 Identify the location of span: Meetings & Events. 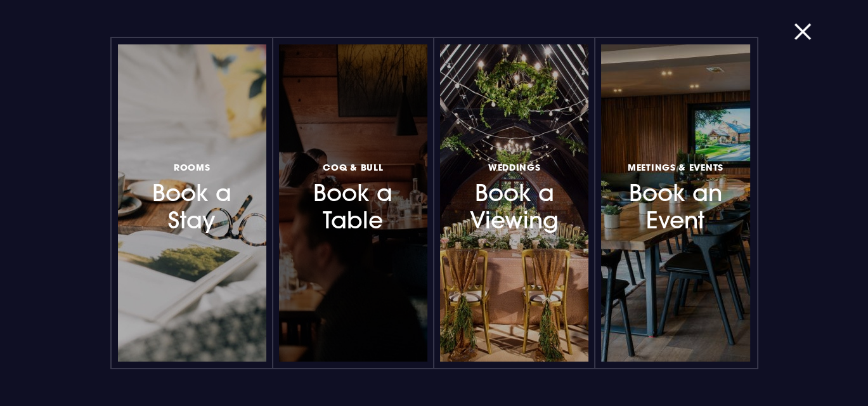
(675, 167).